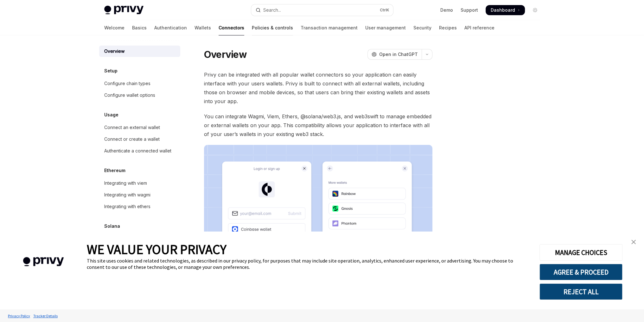 This screenshot has width=644, height=322. Describe the element at coordinates (329, 28) in the screenshot. I see `a: Transaction management` at that location.